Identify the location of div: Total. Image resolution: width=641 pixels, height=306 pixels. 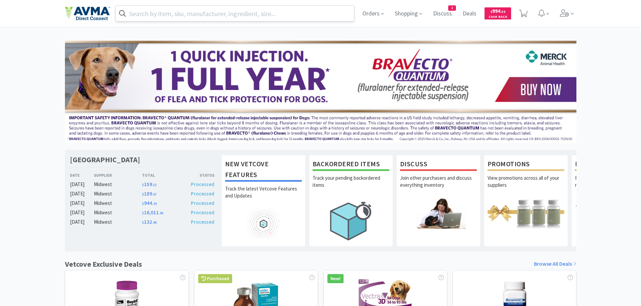
(160, 175).